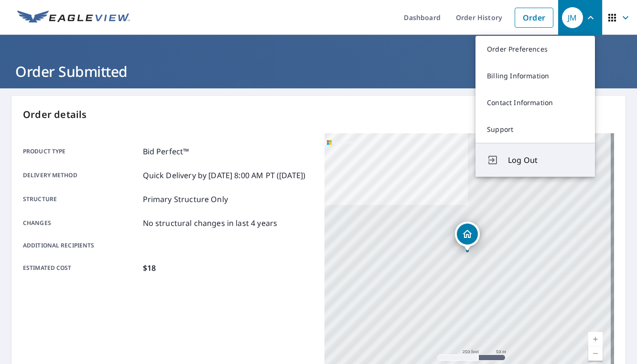  I want to click on p: Estimated cost, so click(81, 268).